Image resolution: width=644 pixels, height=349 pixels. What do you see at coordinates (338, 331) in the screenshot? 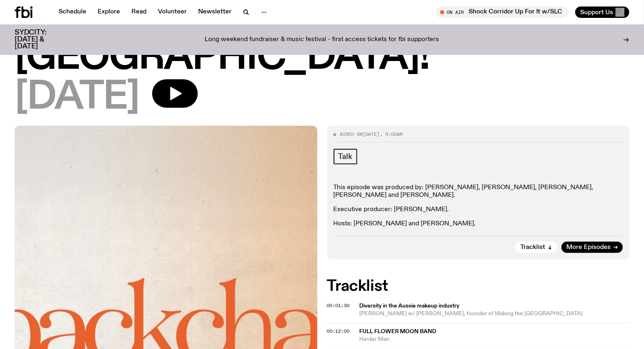
I see `button: 00:12:00` at bounding box center [338, 331].